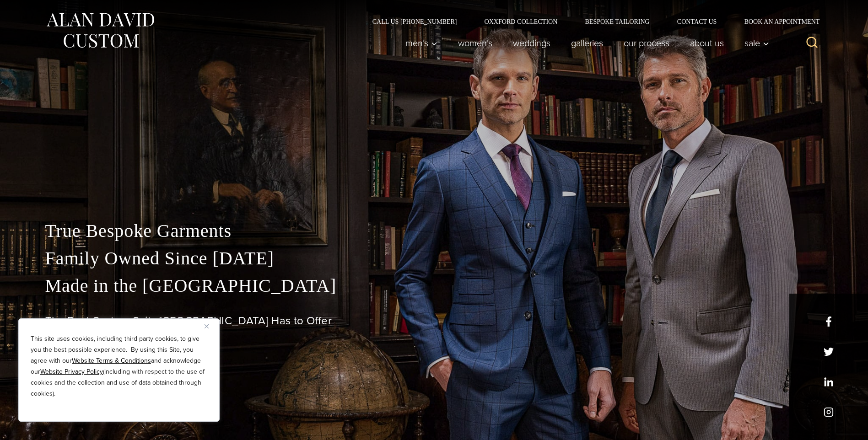 The width and height of the screenshot is (868, 440). I want to click on a: Website Terms & Conditions, so click(111, 361).